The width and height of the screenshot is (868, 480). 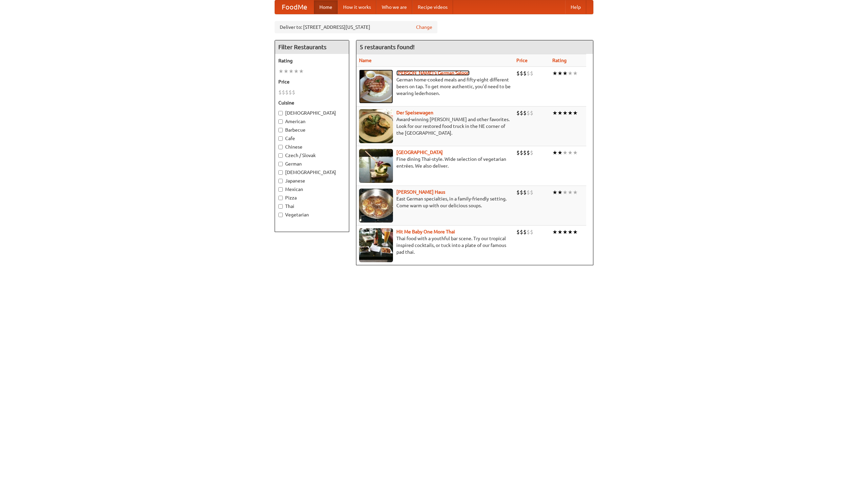 I want to click on label: Thai, so click(x=312, y=206).